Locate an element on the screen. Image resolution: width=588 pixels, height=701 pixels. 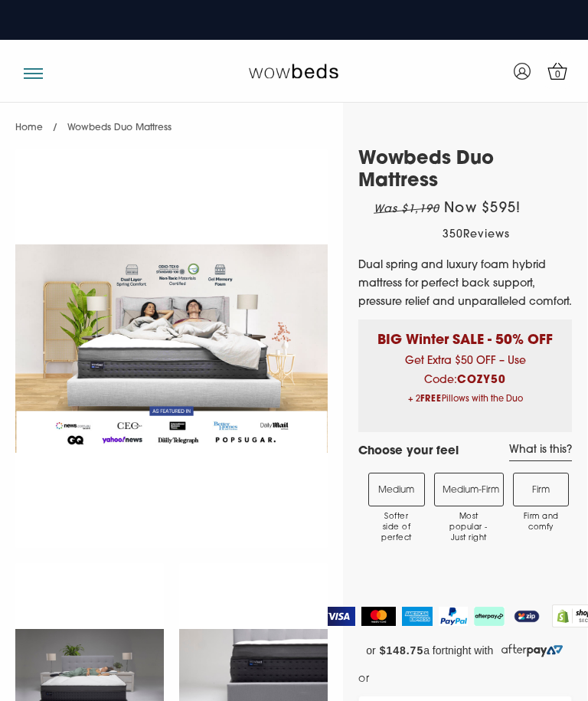
img: MasterCard Logo is located at coordinates (378, 616).